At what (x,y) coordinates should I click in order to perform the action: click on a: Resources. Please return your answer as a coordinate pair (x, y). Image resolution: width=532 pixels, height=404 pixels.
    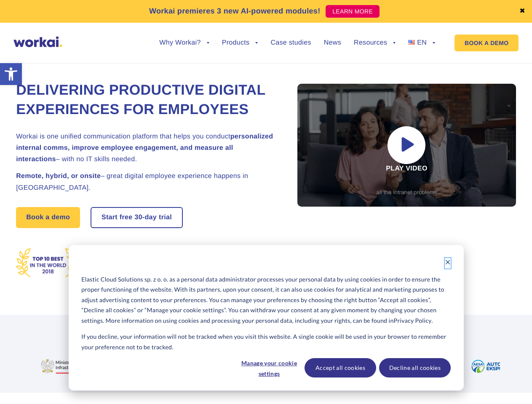
    Looking at the image, I should click on (374, 43).